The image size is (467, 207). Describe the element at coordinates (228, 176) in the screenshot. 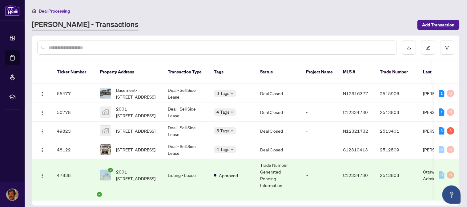

I see `span: Approved` at that location.